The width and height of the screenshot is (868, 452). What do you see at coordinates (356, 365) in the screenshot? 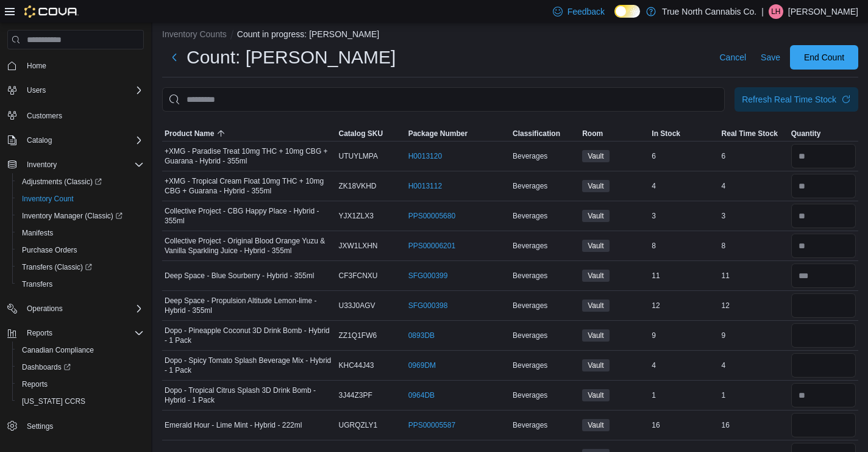
I see `span: KHC44J43` at bounding box center [356, 365].